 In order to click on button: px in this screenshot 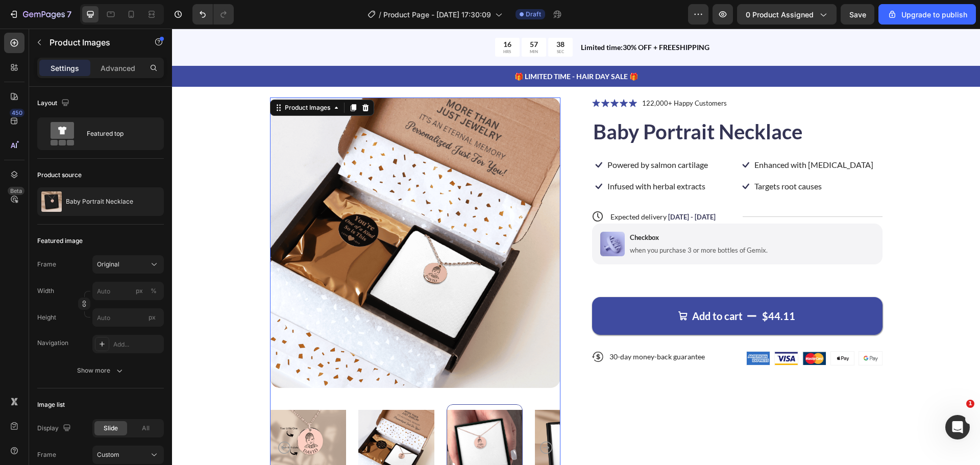, I will do `click(154, 291)`.